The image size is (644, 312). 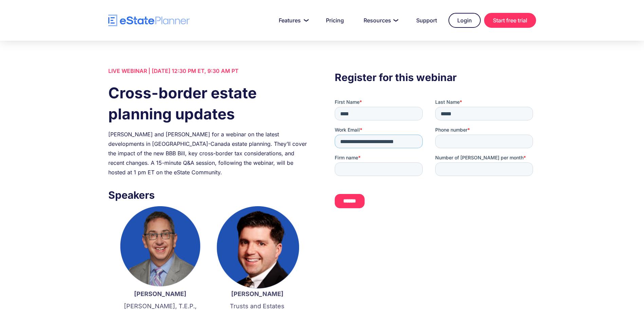 I want to click on a: Resources, so click(x=380, y=20).